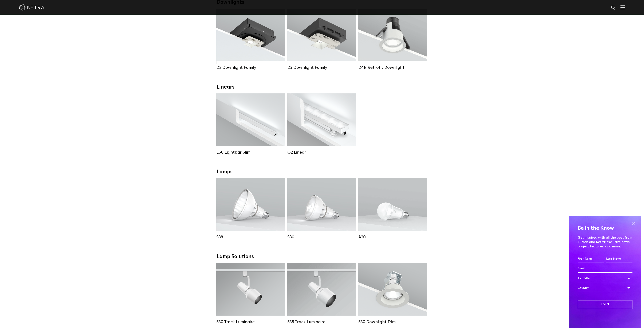  Describe the element at coordinates (392, 67) in the screenshot. I see `div: D4R Retrofit Downlight` at that location.